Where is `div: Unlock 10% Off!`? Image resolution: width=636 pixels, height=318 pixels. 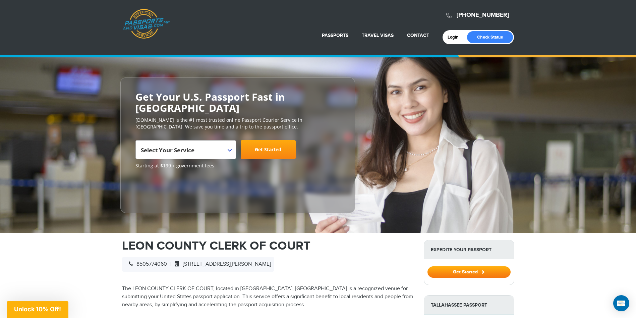
div: Unlock 10% Off! is located at coordinates (38, 310).